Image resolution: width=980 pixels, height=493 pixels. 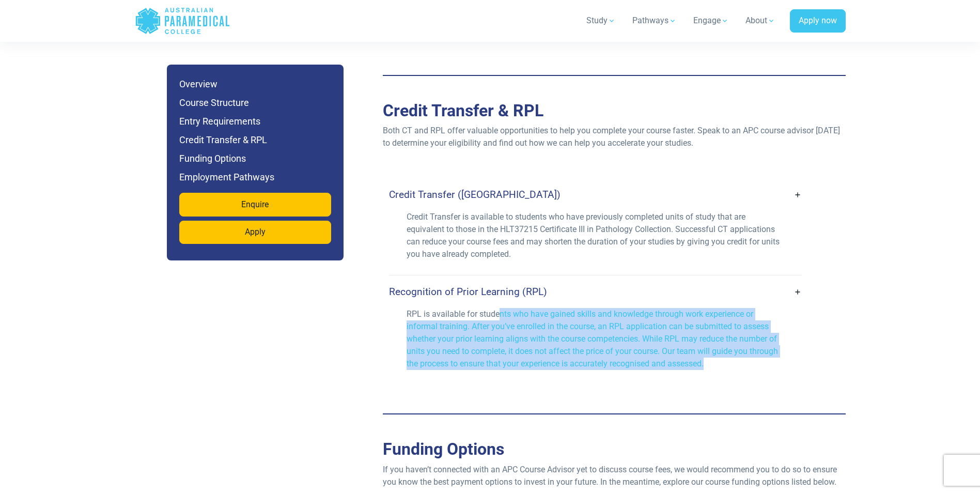 What do you see at coordinates (595, 339) in the screenshot?
I see `p: RPL is available for students who have gained skills and knowledge through work experience or inf...` at bounding box center [595, 339].